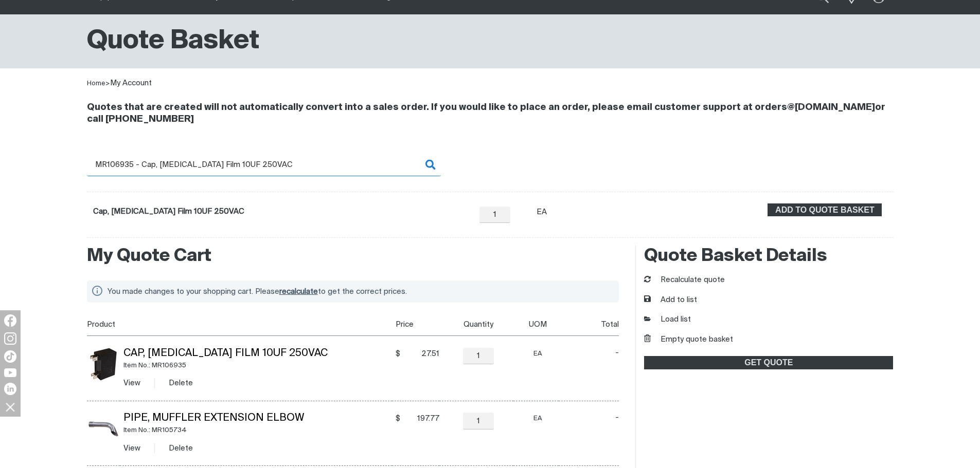  Describe the element at coordinates (130, 83) in the screenshot. I see `a: My Account` at that location.